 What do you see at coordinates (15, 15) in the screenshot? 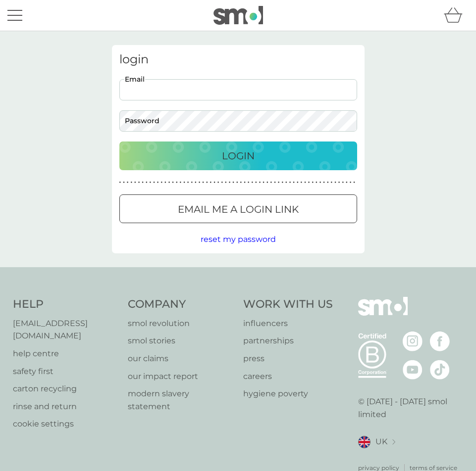
I see `button: menu` at bounding box center [15, 15].